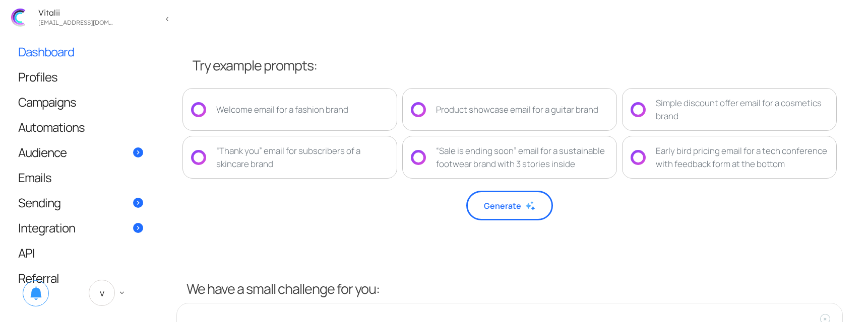 The height and width of the screenshot is (322, 868). Describe the element at coordinates (122, 293) in the screenshot. I see `span: keyboard_arrow_down` at that location.